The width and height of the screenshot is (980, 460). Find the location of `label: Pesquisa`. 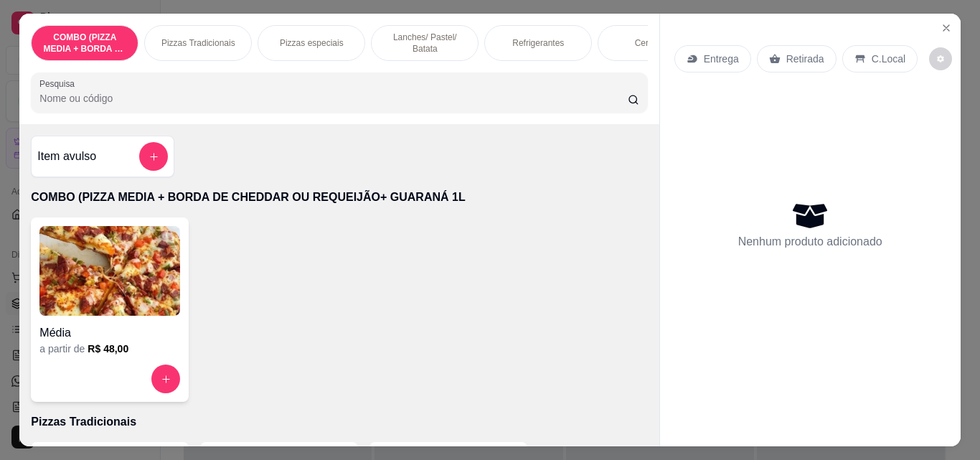

label: Pesquisa is located at coordinates (59, 83).